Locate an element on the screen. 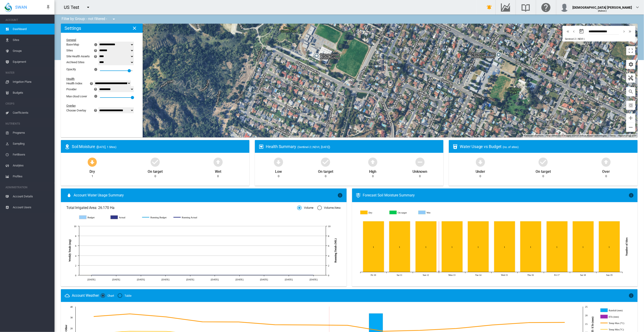 This screenshot has width=644, height=332. tspan: Thu 16 is located at coordinates (531, 275).